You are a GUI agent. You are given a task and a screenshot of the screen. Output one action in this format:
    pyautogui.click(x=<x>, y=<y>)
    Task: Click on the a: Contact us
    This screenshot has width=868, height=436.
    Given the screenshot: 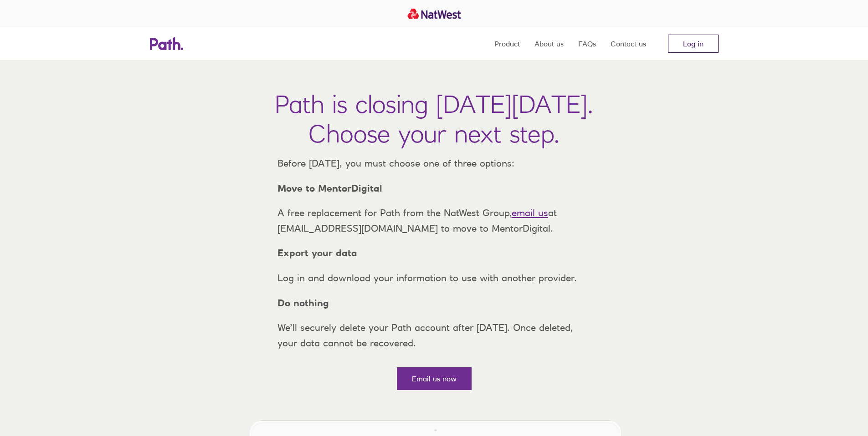 What is the action you would take?
    pyautogui.click(x=628, y=44)
    